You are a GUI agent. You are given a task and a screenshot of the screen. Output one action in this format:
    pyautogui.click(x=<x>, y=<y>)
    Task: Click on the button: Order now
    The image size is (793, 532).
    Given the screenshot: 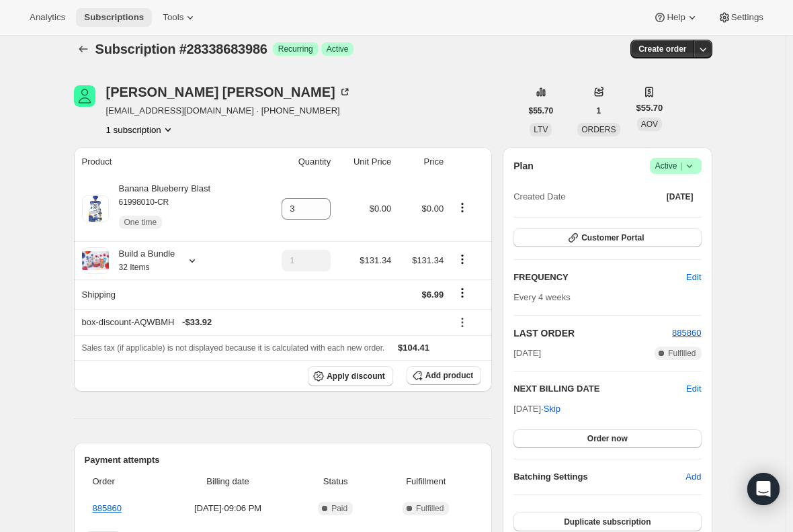 What is the action you would take?
    pyautogui.click(x=607, y=439)
    